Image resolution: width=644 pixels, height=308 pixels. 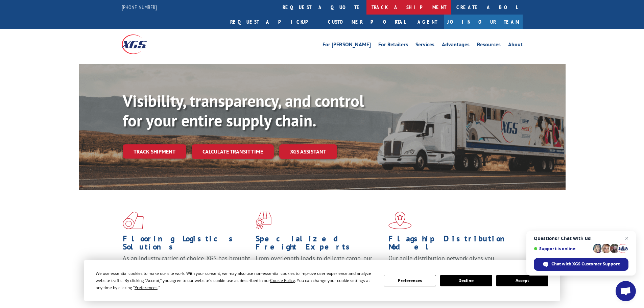 What do you see at coordinates (322, 280) in the screenshot?
I see `div: Cookie Consent Prompt` at bounding box center [322, 280].